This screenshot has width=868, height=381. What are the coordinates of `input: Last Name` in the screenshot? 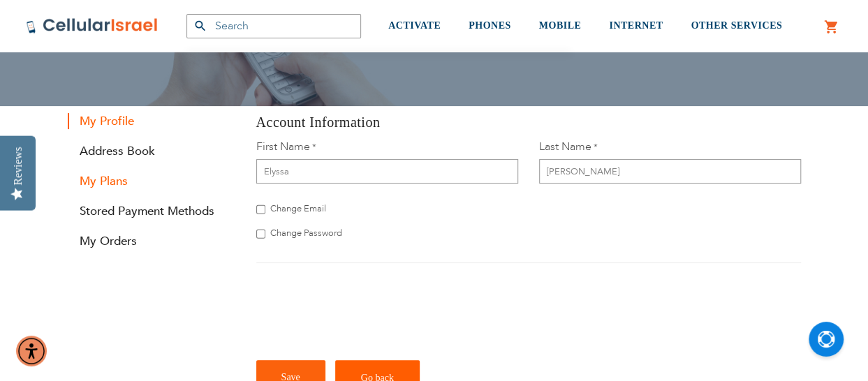 It's located at (669, 171).